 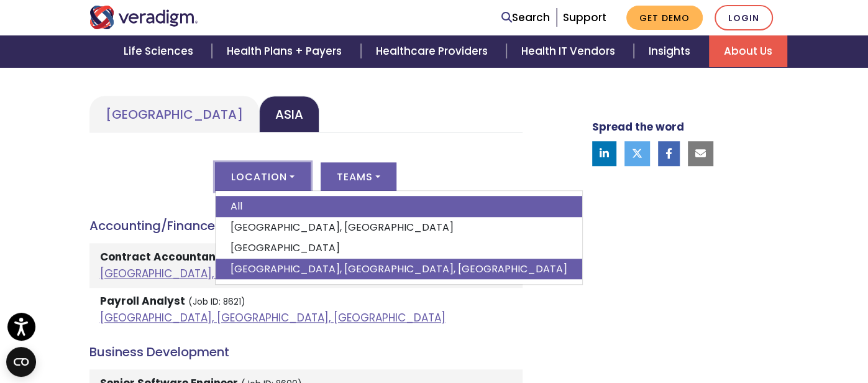 I want to click on a: Get Demo, so click(x=665, y=18).